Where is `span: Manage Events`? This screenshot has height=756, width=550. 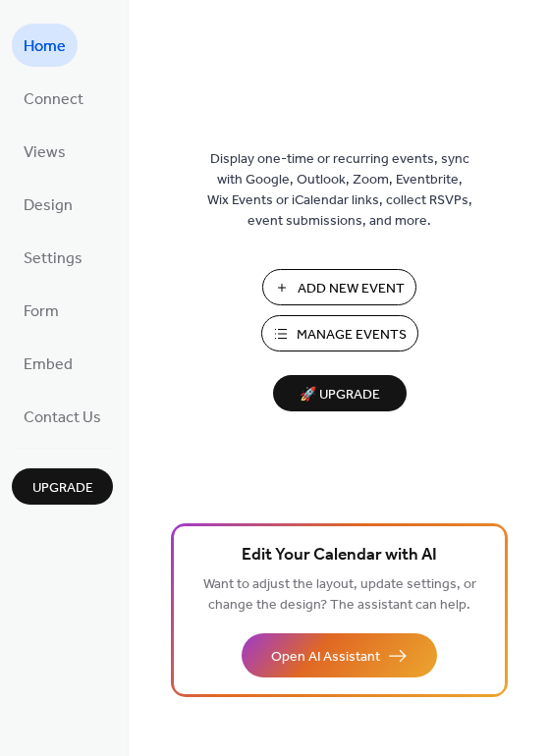
span: Manage Events is located at coordinates (351, 335).